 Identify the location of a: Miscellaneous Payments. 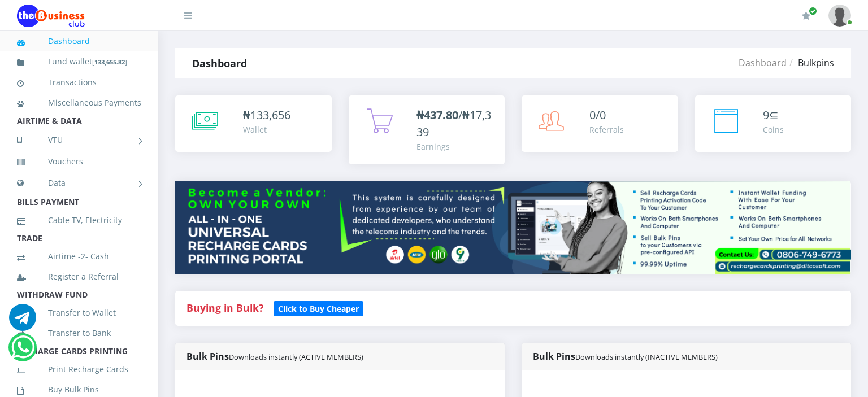
(79, 103).